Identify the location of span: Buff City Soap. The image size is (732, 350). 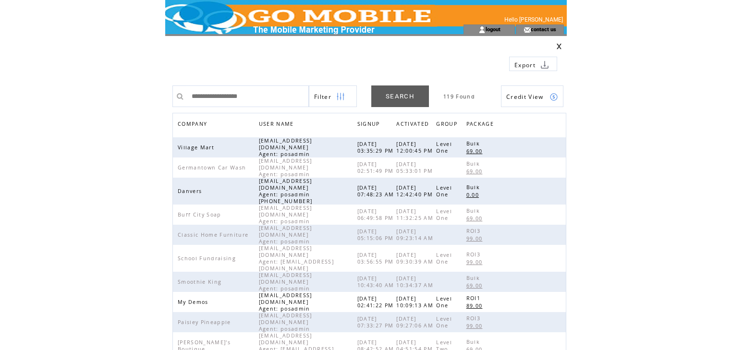
(201, 215).